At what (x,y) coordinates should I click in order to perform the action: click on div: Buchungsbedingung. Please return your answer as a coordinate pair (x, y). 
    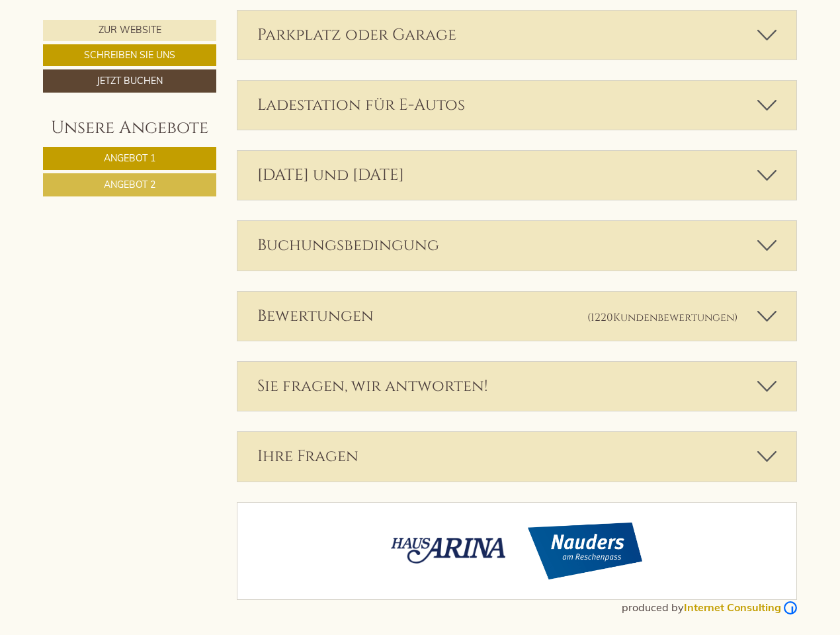
    Looking at the image, I should click on (517, 245).